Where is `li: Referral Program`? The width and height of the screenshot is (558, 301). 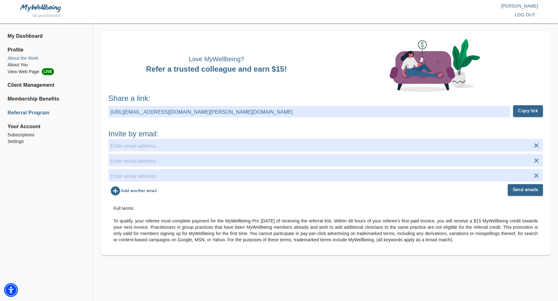 li: Referral Program is located at coordinates (46, 113).